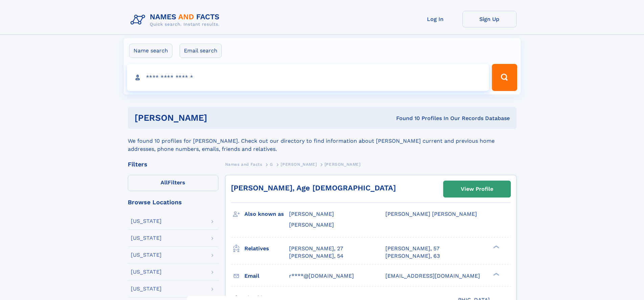 This screenshot has height=300, width=644. I want to click on span: All, so click(164, 183).